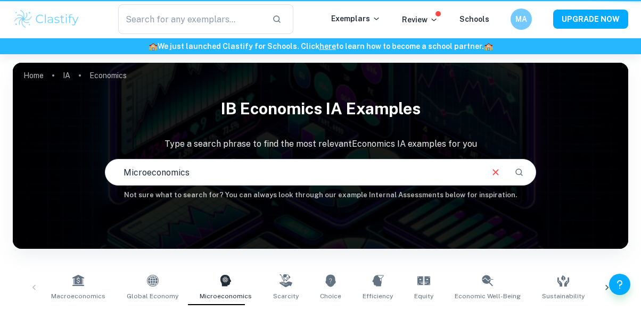 Image resolution: width=641 pixels, height=311 pixels. What do you see at coordinates (46, 19) in the screenshot?
I see `img: Clastify logo` at bounding box center [46, 19].